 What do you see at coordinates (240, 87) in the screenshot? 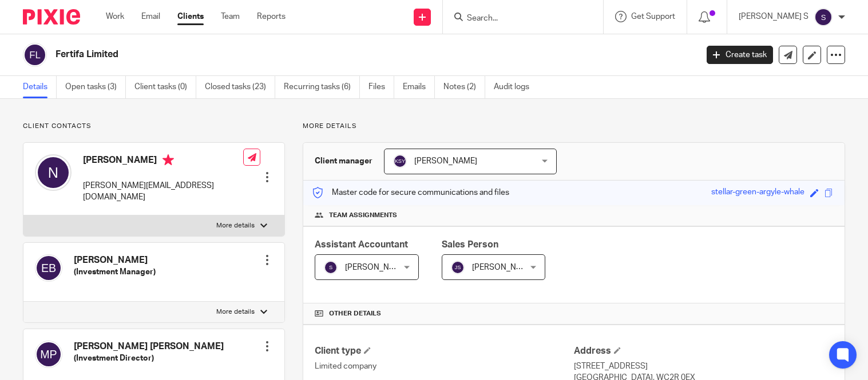
I see `a: Closed tasks (23)` at bounding box center [240, 87].